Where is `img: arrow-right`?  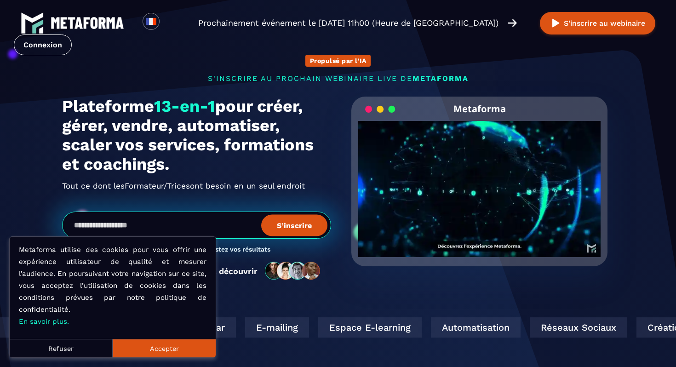
img: arrow-right is located at coordinates (512, 23).